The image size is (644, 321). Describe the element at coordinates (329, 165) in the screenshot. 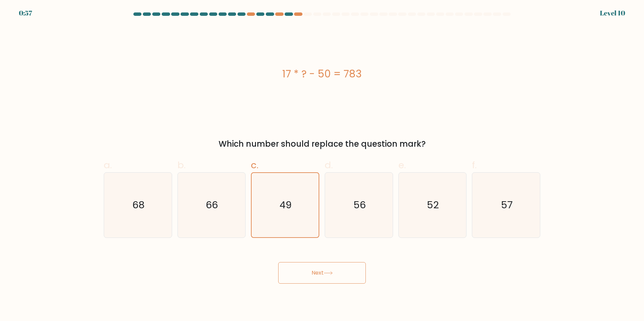

I see `span: d.` at that location.